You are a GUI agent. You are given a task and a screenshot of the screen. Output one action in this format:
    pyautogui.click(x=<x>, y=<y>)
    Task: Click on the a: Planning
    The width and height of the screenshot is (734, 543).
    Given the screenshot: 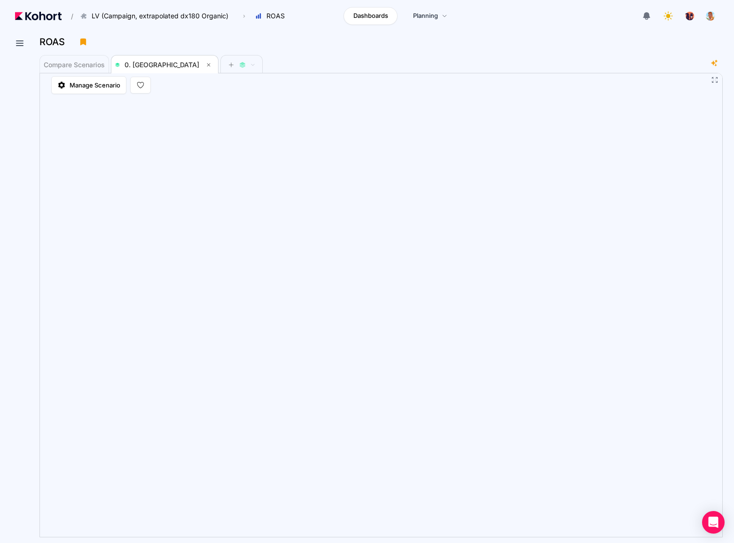 What is the action you would take?
    pyautogui.click(x=430, y=16)
    